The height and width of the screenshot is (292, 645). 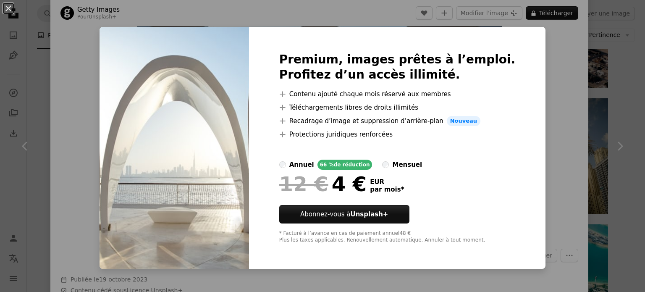 What do you see at coordinates (304, 184) in the screenshot?
I see `span: 12 €` at bounding box center [304, 184].